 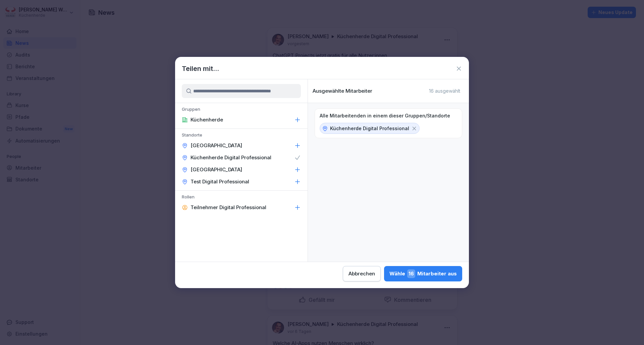 I want to click on p: Alle Mitarbeitenden in einem dieser Gruppen/Standorte, so click(x=384, y=116).